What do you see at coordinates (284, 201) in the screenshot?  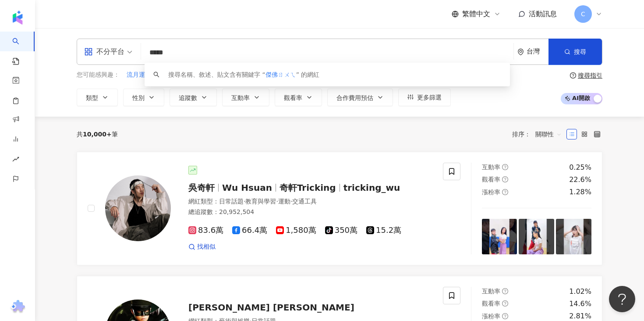 I see `span: 運動` at bounding box center [284, 201].